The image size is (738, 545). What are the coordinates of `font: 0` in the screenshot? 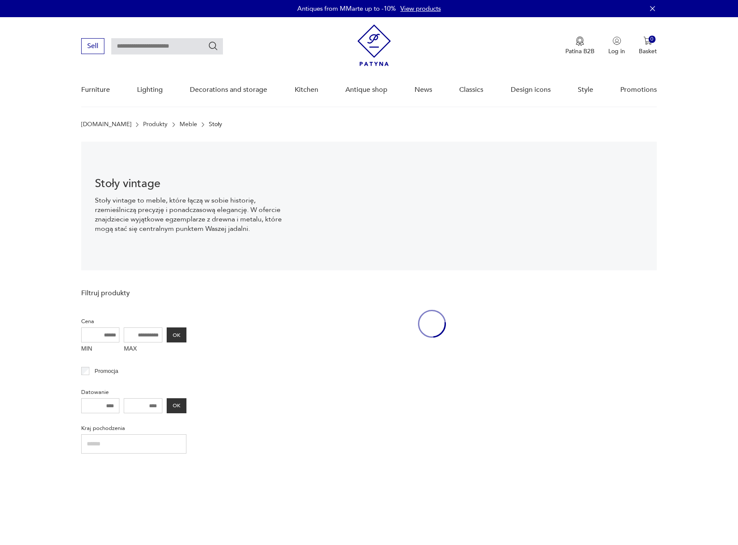 It's located at (651, 39).